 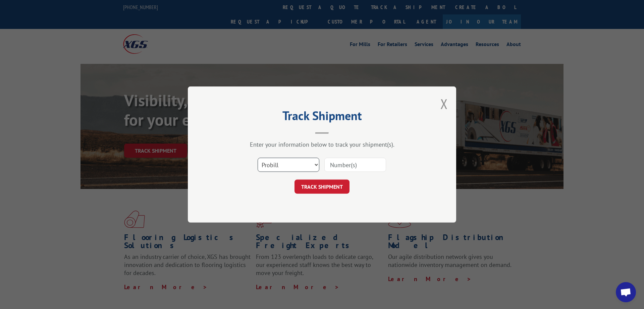 I want to click on div: Enter your information below to track your shipment(s)., so click(x=322, y=144).